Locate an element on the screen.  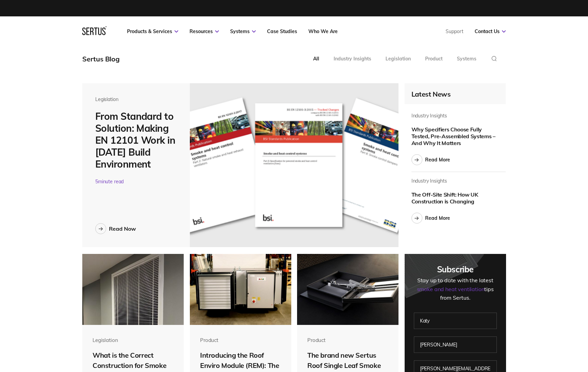
span: smoke and heat ventilation is located at coordinates (451, 289).